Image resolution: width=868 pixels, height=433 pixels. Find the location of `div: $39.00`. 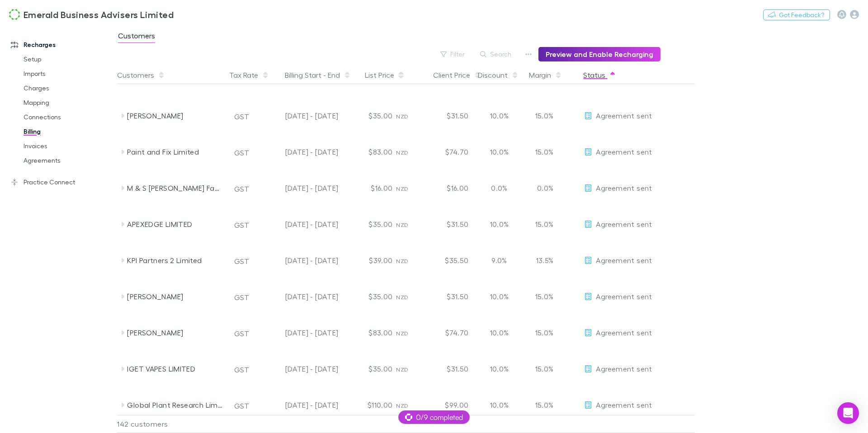

div: $39.00 is located at coordinates (369, 260).